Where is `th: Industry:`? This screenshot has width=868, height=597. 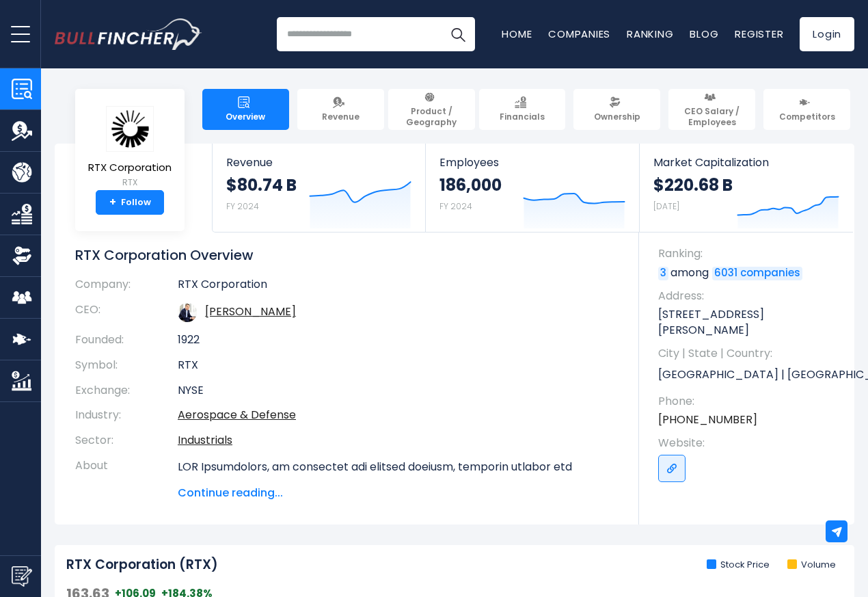 th: Industry: is located at coordinates (126, 415).